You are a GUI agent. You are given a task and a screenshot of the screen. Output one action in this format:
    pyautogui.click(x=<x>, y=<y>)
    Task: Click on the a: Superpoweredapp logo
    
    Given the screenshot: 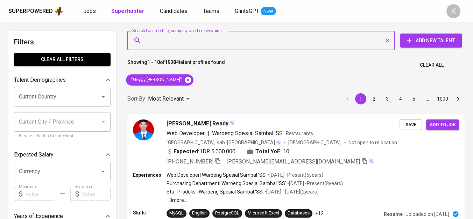 What is the action you would take?
    pyautogui.click(x=36, y=11)
    